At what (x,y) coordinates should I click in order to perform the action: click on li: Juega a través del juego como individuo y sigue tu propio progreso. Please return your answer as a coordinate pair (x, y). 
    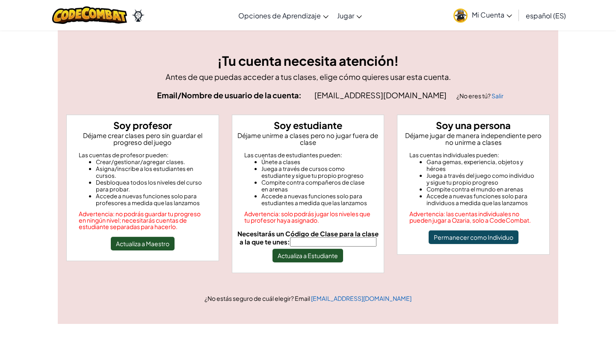
    Looking at the image, I should click on (481, 179).